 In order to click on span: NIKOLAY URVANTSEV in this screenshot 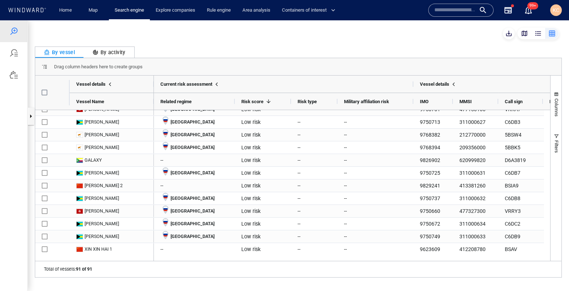, I will do `click(102, 191)`.